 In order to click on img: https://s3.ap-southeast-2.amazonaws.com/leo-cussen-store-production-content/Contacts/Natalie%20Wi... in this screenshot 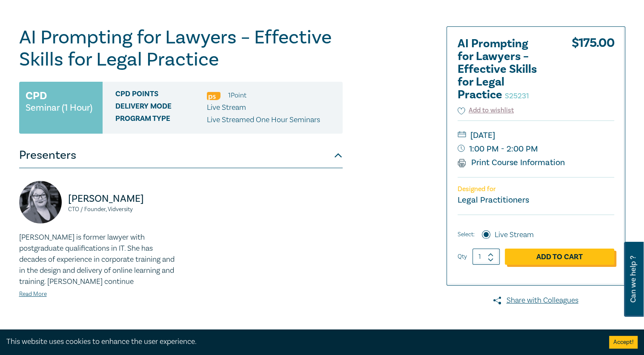, I will do `click(41, 202)`.